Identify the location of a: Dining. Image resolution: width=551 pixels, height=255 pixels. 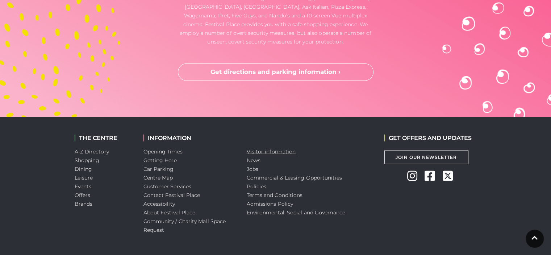
(83, 169).